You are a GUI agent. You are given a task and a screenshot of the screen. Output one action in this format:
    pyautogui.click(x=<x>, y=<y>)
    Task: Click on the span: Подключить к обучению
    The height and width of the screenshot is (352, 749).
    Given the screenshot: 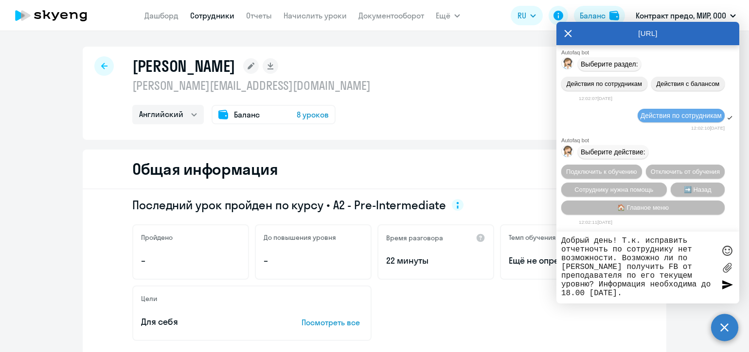 What is the action you would take?
    pyautogui.click(x=601, y=172)
    